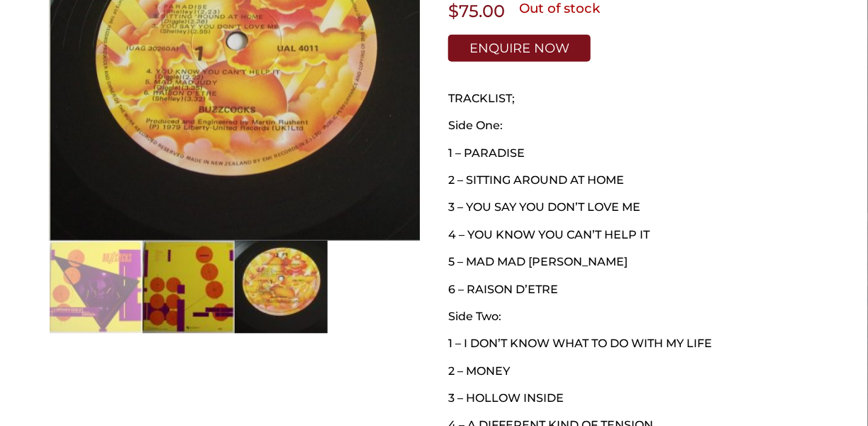 Image resolution: width=868 pixels, height=426 pixels. I want to click on p: 3 – YOU SAY YOU DON’T LOVE ME, so click(634, 207).